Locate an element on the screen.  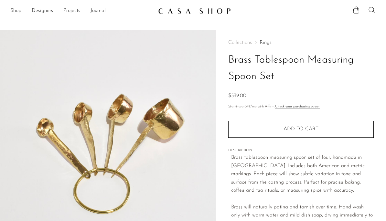
a: Check your purchasing power - Learn more about Affirm Financing (opens in modal) is located at coordinates (297, 107).